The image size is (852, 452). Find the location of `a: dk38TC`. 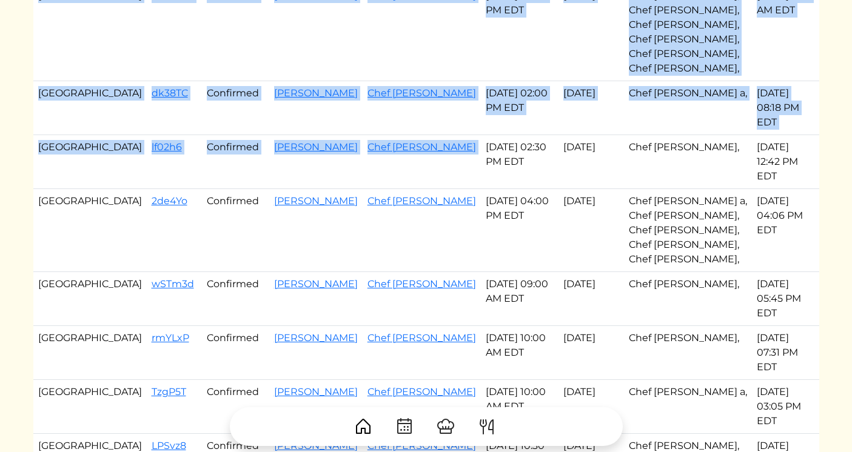

a: dk38TC is located at coordinates (170, 93).